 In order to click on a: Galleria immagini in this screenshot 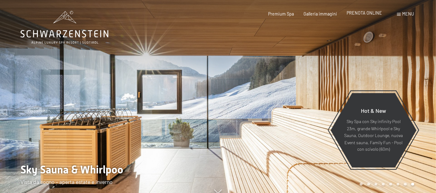, I will do `click(320, 14)`.